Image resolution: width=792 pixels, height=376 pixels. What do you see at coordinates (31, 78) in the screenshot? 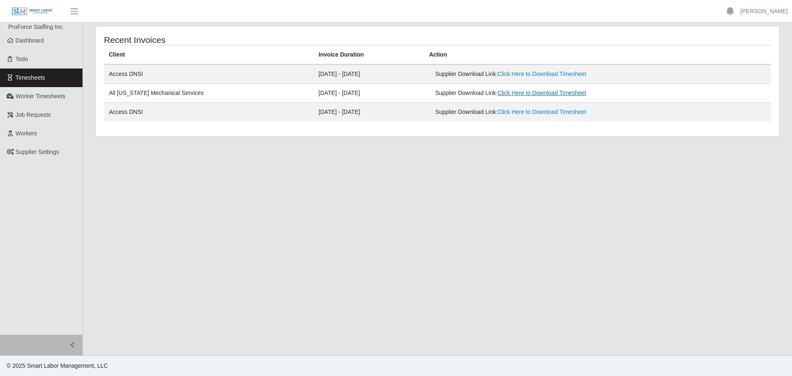
I see `span: Timesheets` at bounding box center [31, 78].